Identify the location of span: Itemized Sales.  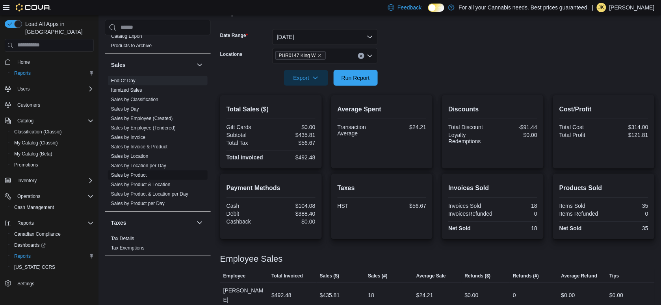
(126, 90).